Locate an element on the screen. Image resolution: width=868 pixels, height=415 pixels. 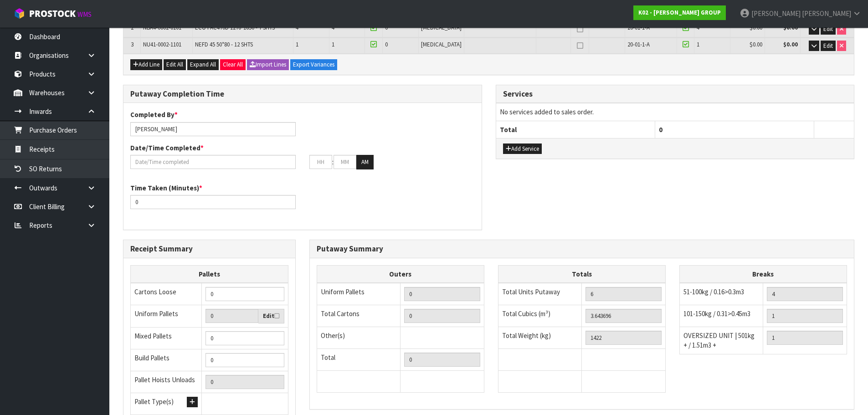
span: 51-100kg / 0.16>0.3m3 is located at coordinates (714, 292).